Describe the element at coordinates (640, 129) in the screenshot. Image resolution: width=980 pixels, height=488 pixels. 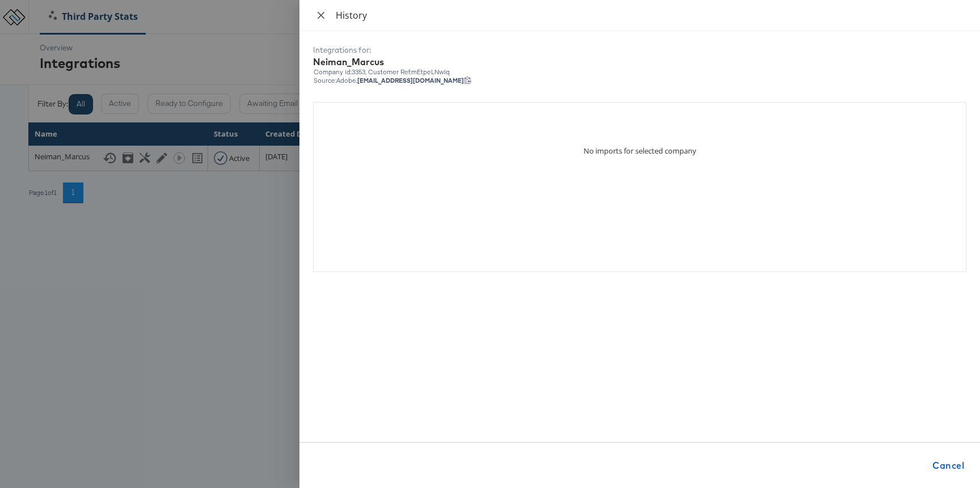
I see `div: No imports for selected company` at that location.